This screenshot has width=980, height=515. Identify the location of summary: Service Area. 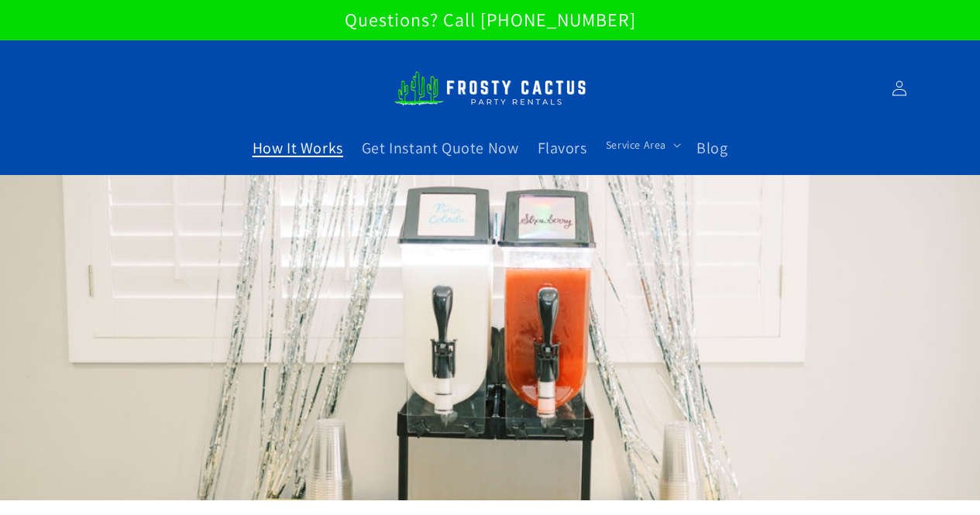
(641, 145).